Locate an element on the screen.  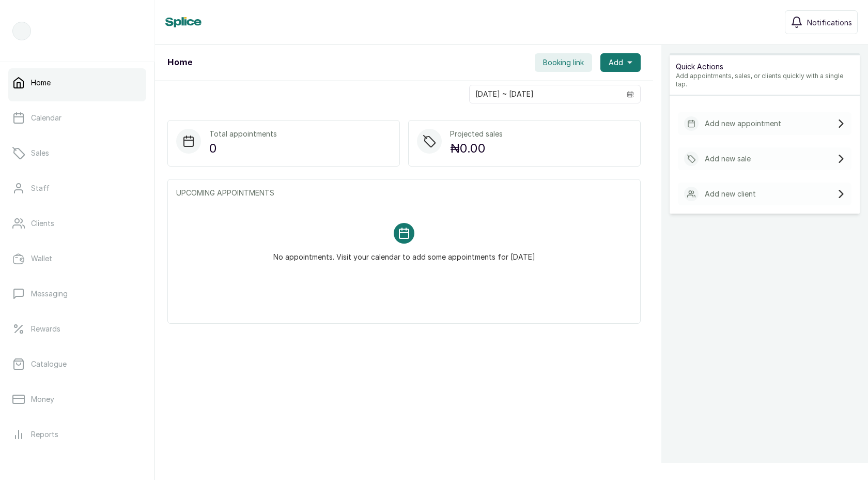
p: Sales is located at coordinates (40, 153).